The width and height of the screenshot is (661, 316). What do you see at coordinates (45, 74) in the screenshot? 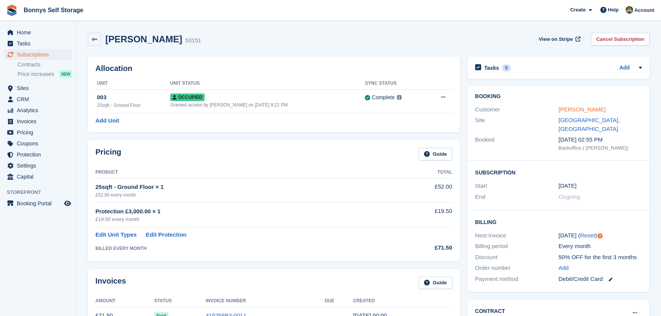
I see `a: Price increases NEW` at bounding box center [45, 74].